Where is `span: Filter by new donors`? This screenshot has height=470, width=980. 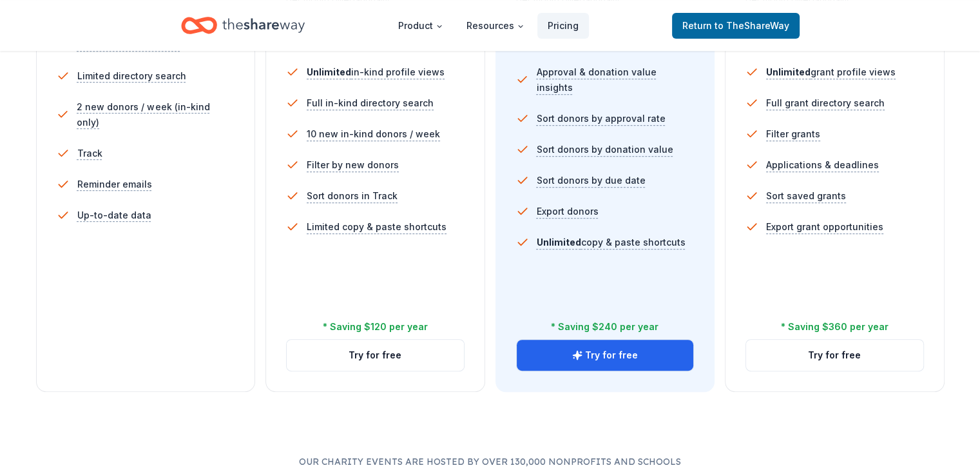
span: Filter by new donors is located at coordinates (352, 165).